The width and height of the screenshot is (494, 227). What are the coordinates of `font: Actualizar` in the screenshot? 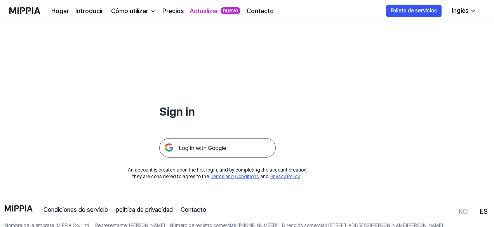 It's located at (204, 11).